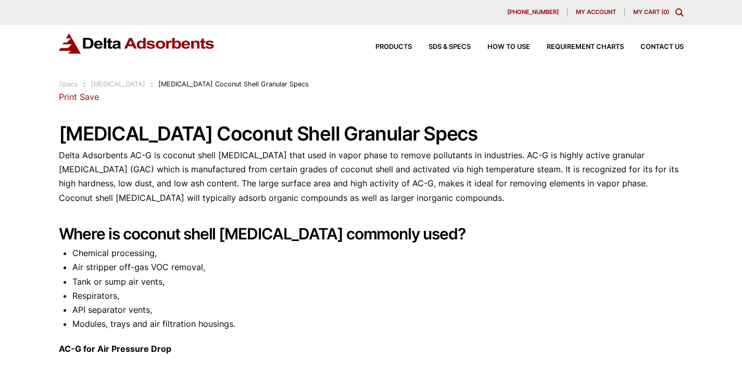 The width and height of the screenshot is (742, 381). Describe the element at coordinates (378, 310) in the screenshot. I see `li: API separator vents,` at that location.